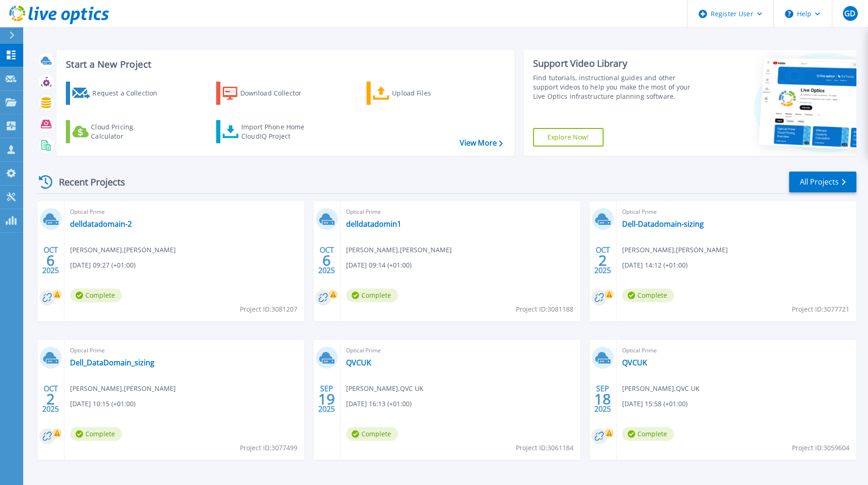 This screenshot has width=868, height=485. What do you see at coordinates (284, 64) in the screenshot?
I see `h3: Start a New Project` at bounding box center [284, 64].